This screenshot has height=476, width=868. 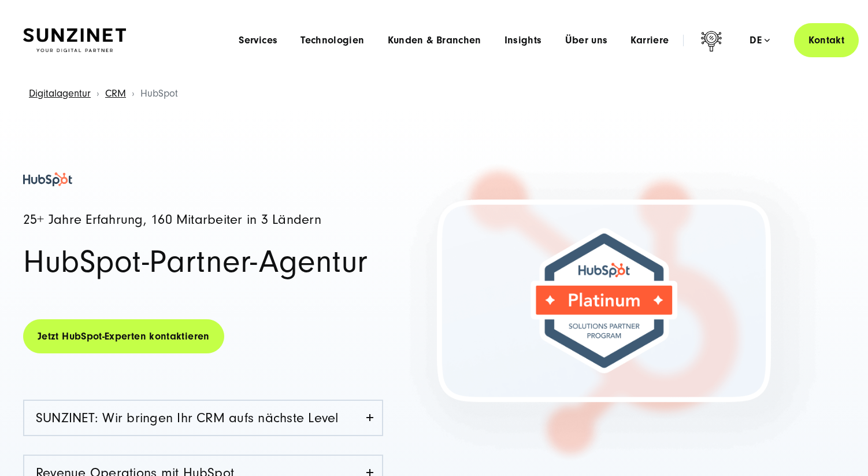 What do you see at coordinates (826, 40) in the screenshot?
I see `a: Kontakt` at bounding box center [826, 40].